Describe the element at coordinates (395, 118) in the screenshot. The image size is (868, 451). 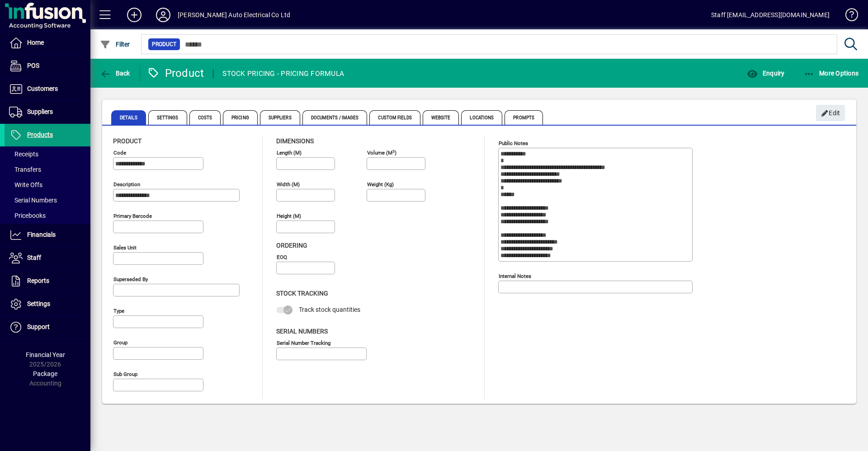
I see `span: Custom Fields` at that location.